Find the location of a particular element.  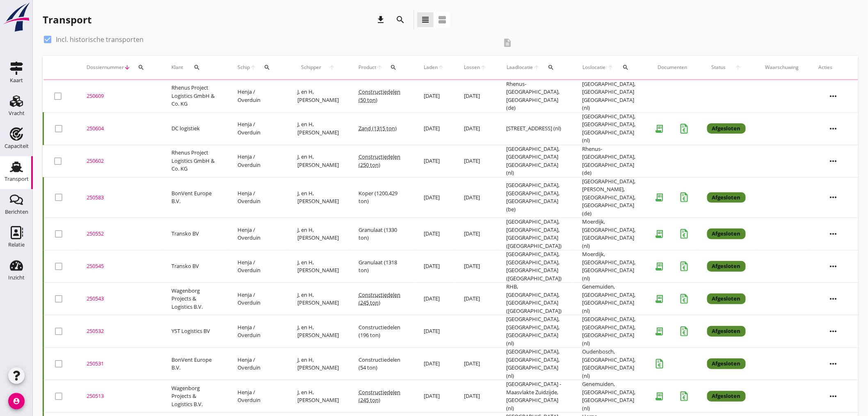

div: 250552 is located at coordinates (119, 234).